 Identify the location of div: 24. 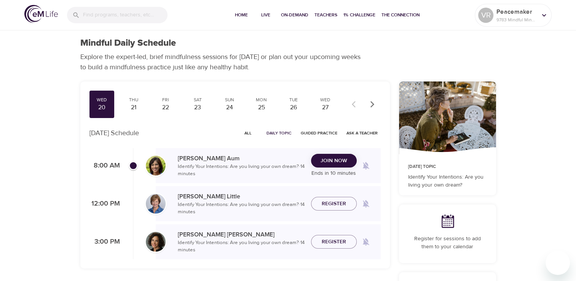
(229, 107).